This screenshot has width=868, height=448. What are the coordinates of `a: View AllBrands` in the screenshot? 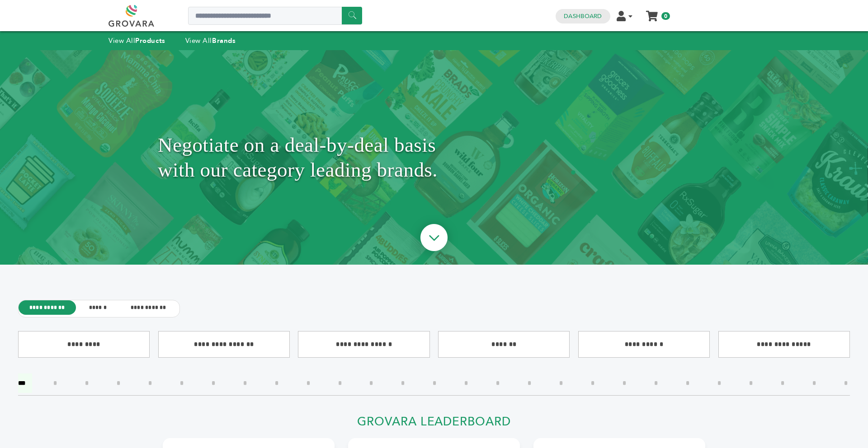 It's located at (211, 41).